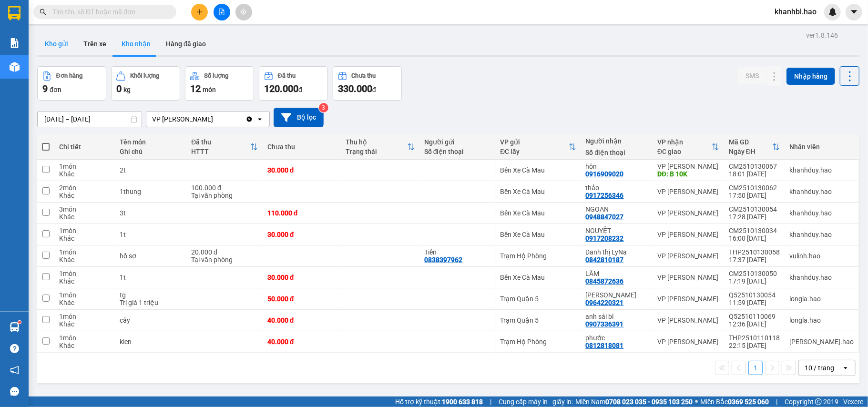 The height and width of the screenshot is (407, 868). Describe the element at coordinates (617, 316) in the screenshot. I see `div: anh sái bl` at that location.